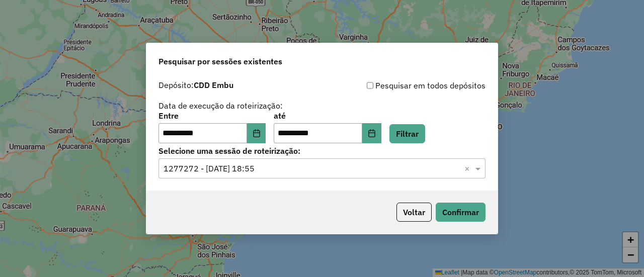 The image size is (644, 277). Describe the element at coordinates (327, 116) in the screenshot. I see `label: até` at that location.